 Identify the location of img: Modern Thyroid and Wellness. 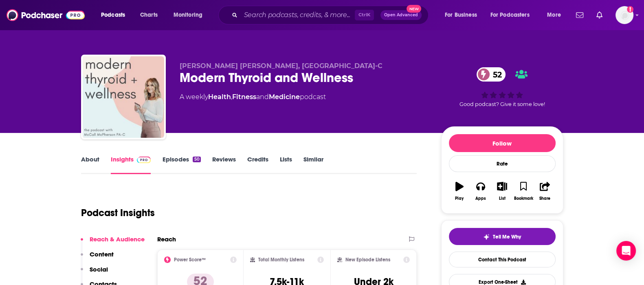
(124, 97).